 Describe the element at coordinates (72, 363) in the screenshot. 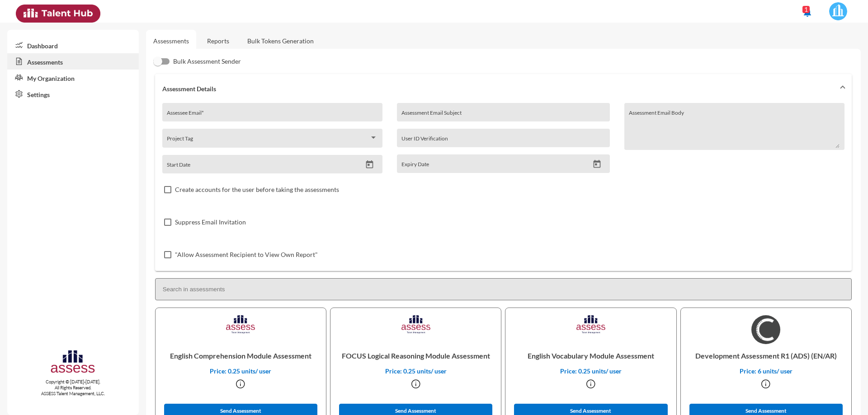

I see `img: assesscompany-logo.png` at that location.